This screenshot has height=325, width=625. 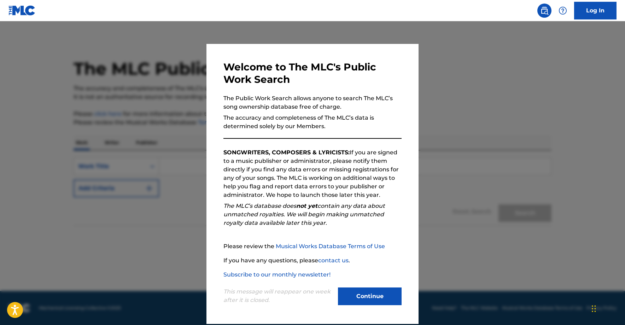 I want to click on a: contact us, so click(x=333, y=260).